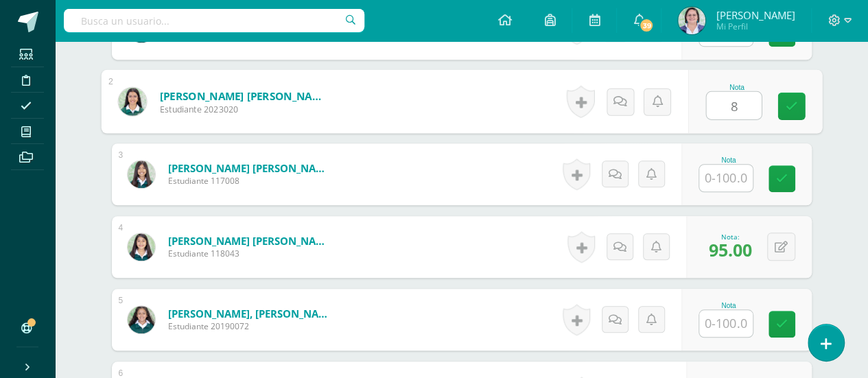 This screenshot has height=378, width=868. Describe the element at coordinates (243, 109) in the screenshot. I see `span: Estudiante 2023020` at that location.